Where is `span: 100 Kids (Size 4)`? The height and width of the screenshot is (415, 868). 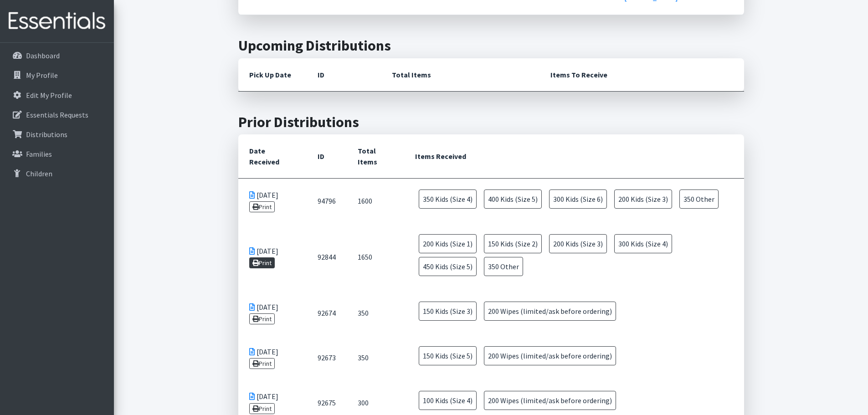 span: 100 Kids (Size 4) is located at coordinates (448, 401).